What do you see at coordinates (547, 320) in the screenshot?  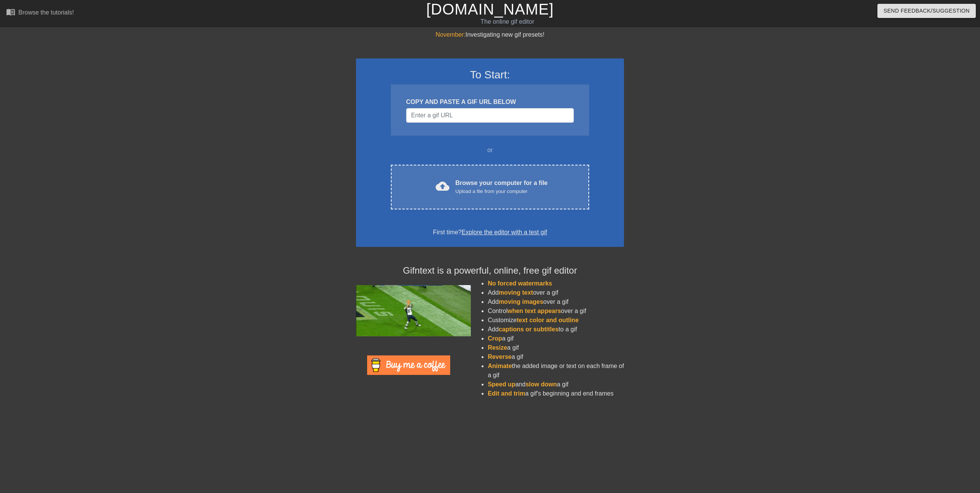 I see `span: text color and outline` at bounding box center [547, 320].